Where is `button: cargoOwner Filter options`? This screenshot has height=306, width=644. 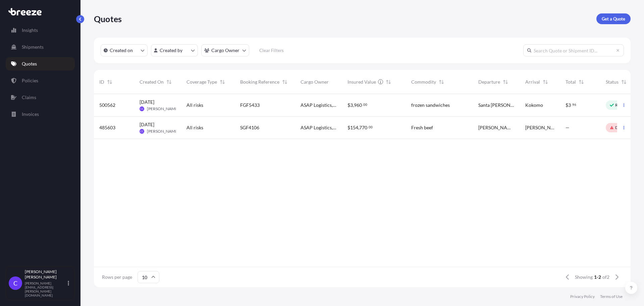
button: cargoOwner Filter options is located at coordinates (225, 50).